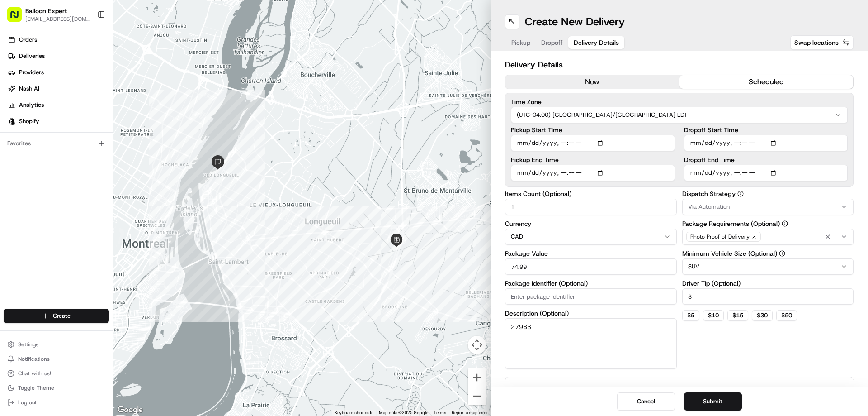 This screenshot has height=416, width=868. Describe the element at coordinates (56, 388) in the screenshot. I see `button: Toggle Theme` at that location.